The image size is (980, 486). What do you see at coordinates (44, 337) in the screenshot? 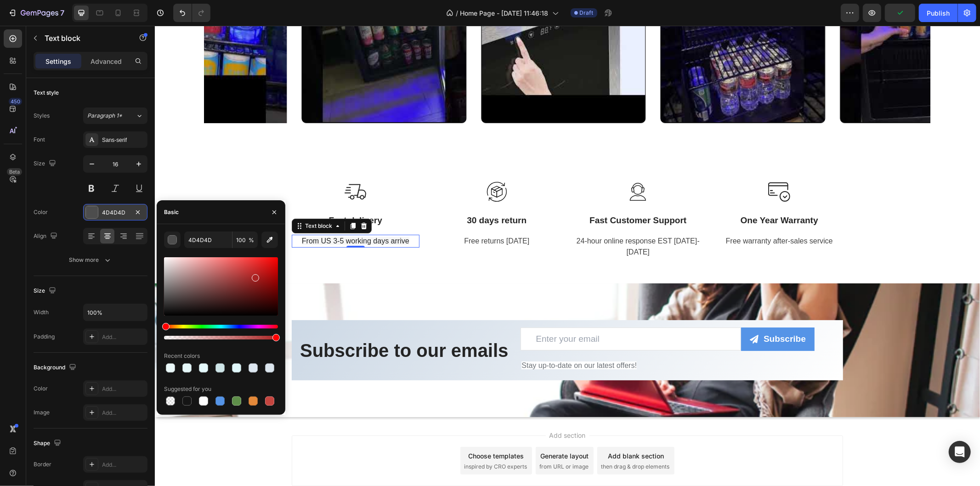
I see `div: Padding` at bounding box center [44, 337].